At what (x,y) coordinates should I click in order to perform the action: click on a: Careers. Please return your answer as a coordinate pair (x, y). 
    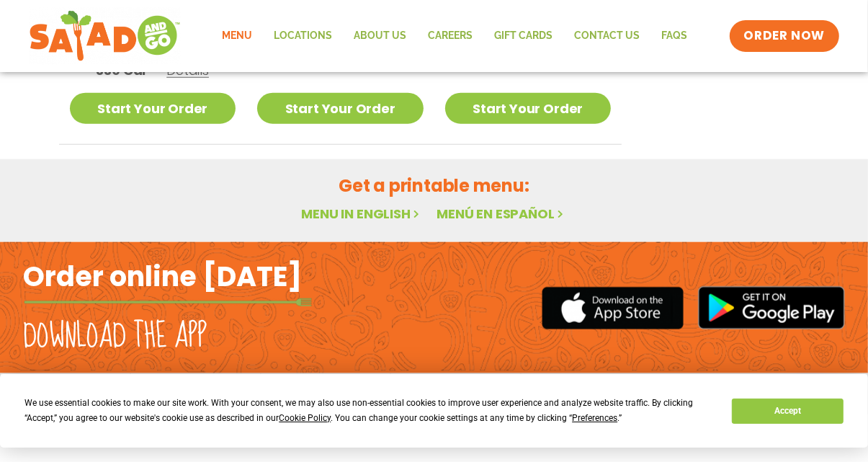
    Looking at the image, I should click on (450, 36).